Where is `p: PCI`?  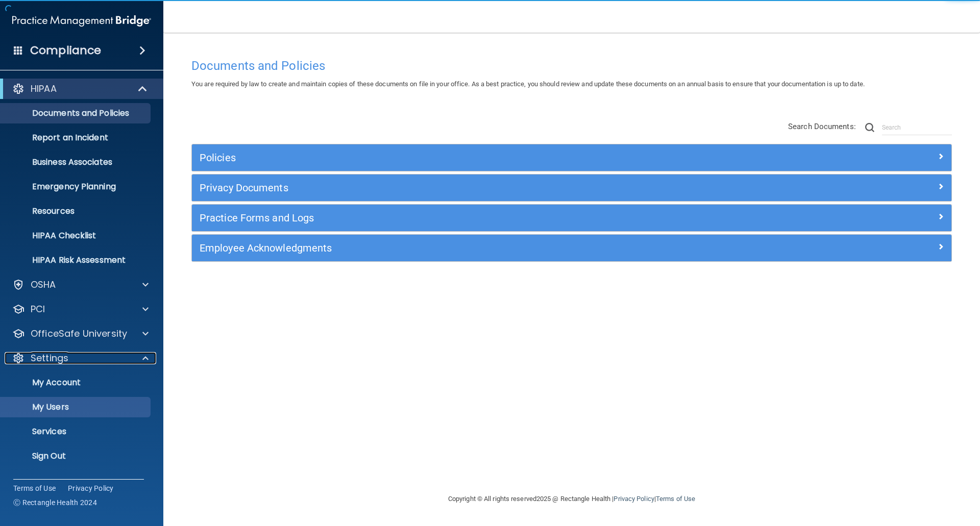
p: PCI is located at coordinates (38, 309).